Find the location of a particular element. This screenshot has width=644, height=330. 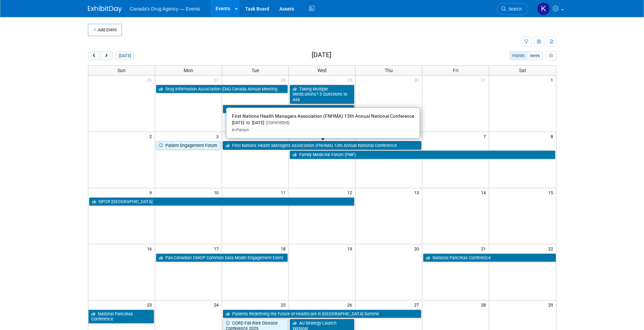

button: prev is located at coordinates (94, 56).